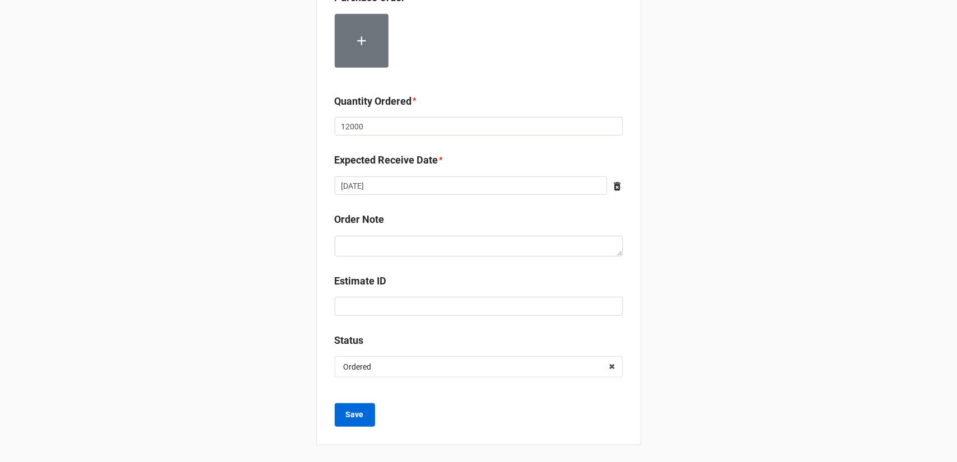 This screenshot has height=462, width=957. What do you see at coordinates (358, 367) in the screenshot?
I see `div: Ordered` at bounding box center [358, 367].